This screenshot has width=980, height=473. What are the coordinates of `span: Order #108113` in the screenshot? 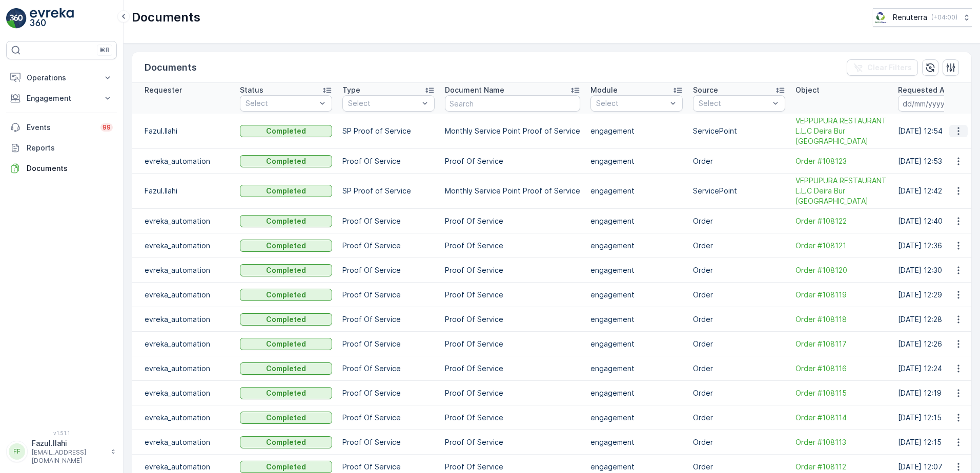 It's located at (842, 442).